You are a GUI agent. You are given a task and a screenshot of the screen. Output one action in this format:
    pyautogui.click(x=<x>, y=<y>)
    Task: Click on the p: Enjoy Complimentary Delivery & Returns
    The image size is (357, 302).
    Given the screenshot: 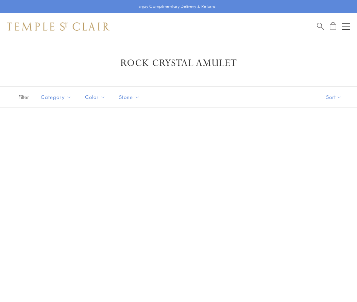 What is the action you would take?
    pyautogui.click(x=177, y=6)
    